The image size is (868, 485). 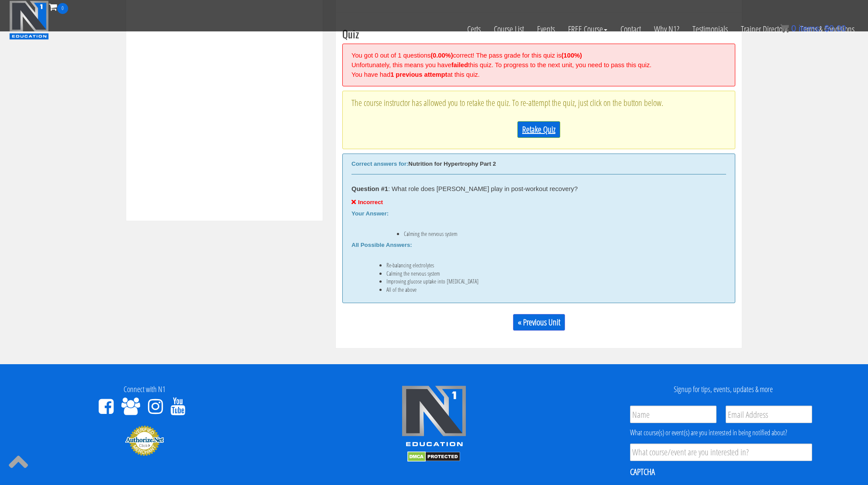 What do you see at coordinates (548, 290) in the screenshot?
I see `li: All of the above` at bounding box center [548, 290].